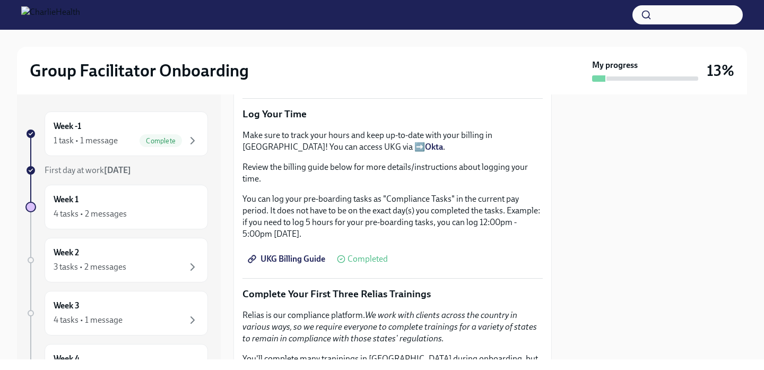  Describe the element at coordinates (85, 141) in the screenshot. I see `div: 1 task • 1 message` at that location.